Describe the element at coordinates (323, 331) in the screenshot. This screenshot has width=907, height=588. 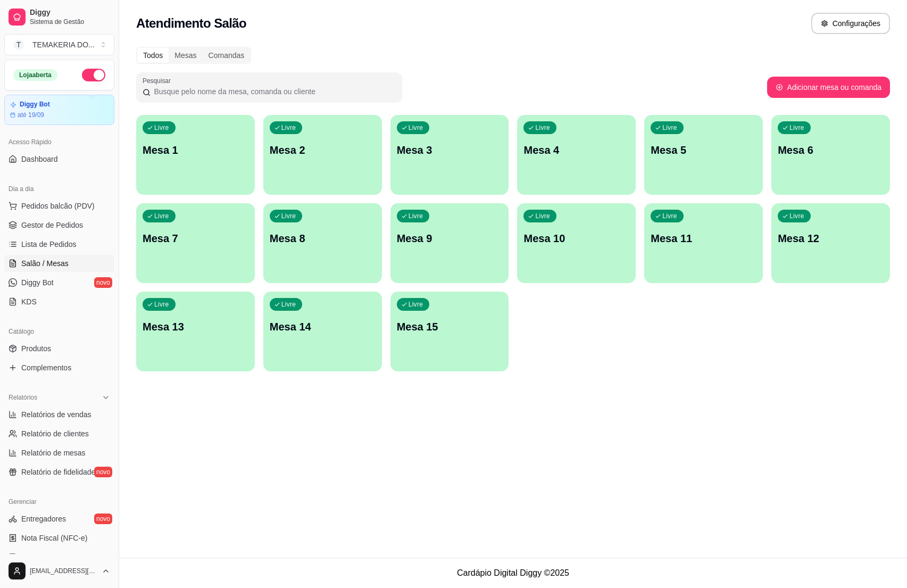
I see `button: LivreMesa 14` at that location.